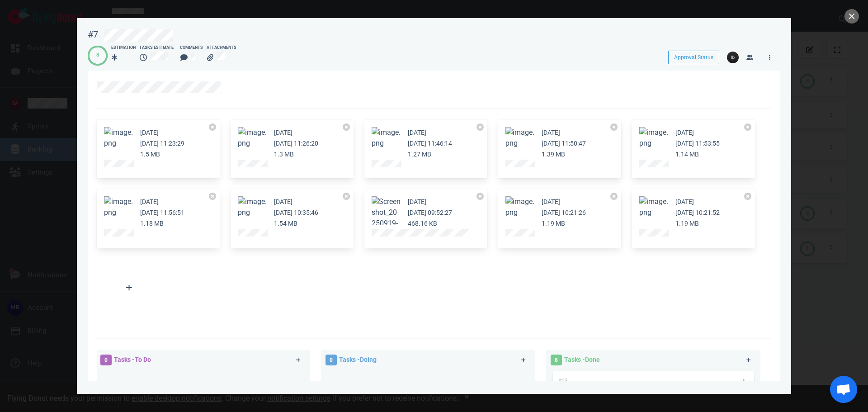  Describe the element at coordinates (556, 360) in the screenshot. I see `span: 8` at that location.